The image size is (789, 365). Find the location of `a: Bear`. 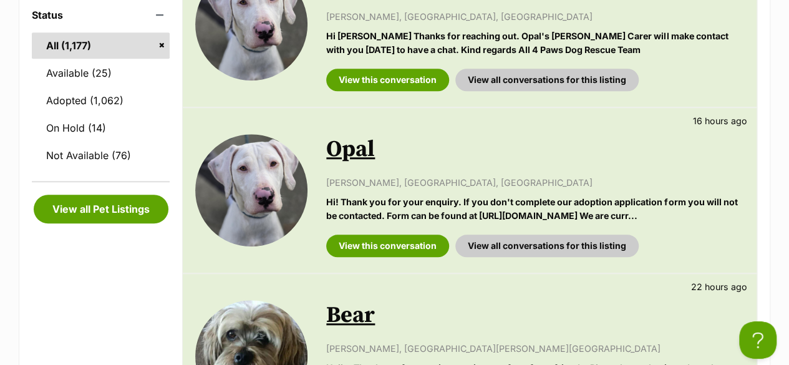

a: Bear is located at coordinates (351, 315).